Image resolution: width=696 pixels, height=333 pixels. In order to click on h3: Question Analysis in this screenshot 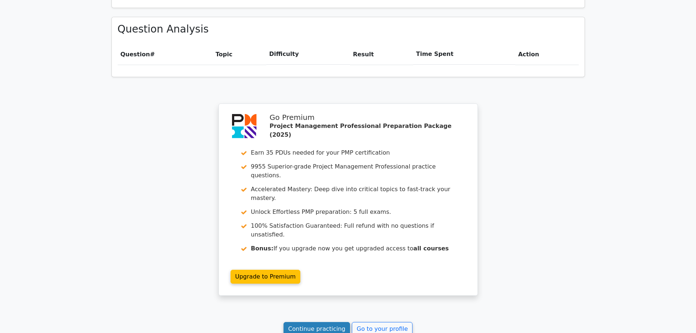, I will do `click(348, 29)`.